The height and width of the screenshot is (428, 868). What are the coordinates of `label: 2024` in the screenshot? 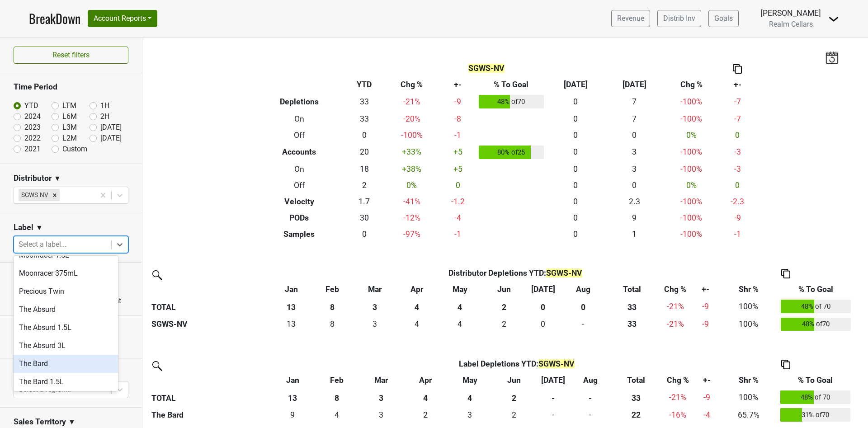 It's located at (33, 117).